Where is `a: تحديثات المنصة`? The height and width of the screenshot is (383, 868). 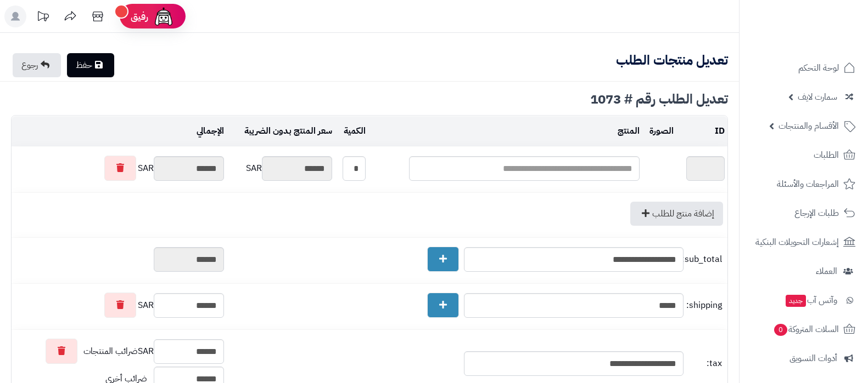
a: تحديثات المنصة is located at coordinates (43, 18).